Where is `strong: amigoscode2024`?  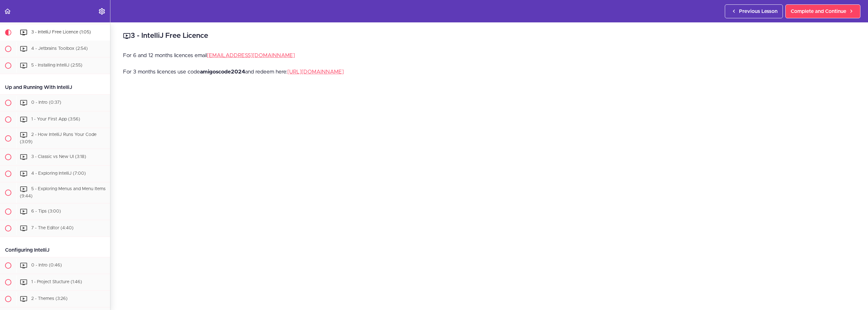
strong: amigoscode2024 is located at coordinates (222, 72).